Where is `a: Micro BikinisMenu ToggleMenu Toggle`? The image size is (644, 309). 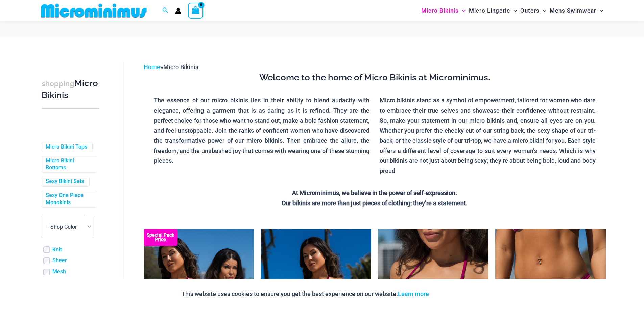 a: Micro BikinisMenu ToggleMenu Toggle is located at coordinates (443, 11).